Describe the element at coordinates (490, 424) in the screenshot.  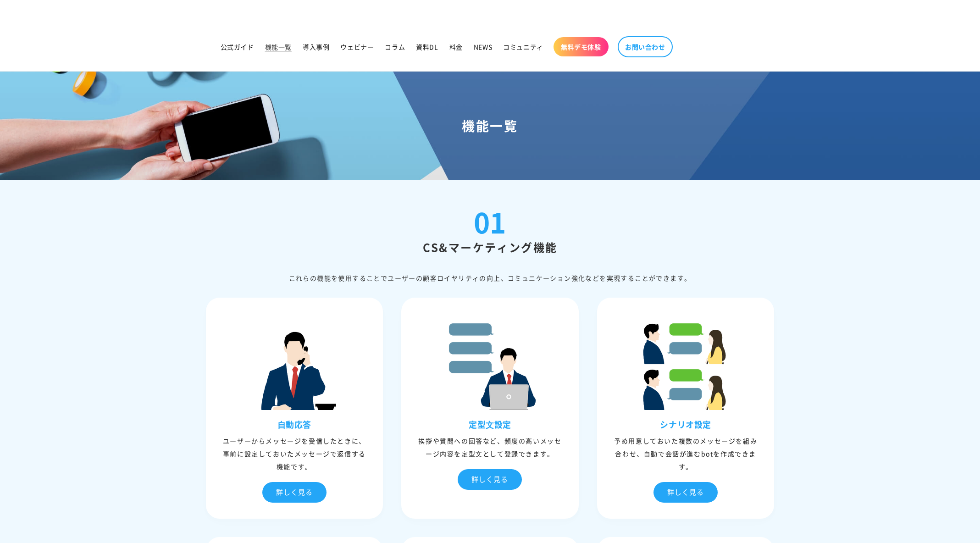
I see `h3: 定型⽂設定` at that location.